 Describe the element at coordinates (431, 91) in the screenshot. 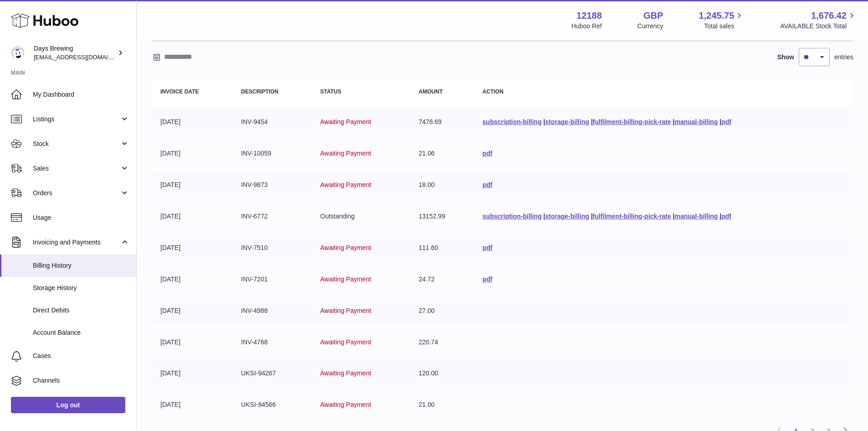

I see `strong: Amount` at that location.